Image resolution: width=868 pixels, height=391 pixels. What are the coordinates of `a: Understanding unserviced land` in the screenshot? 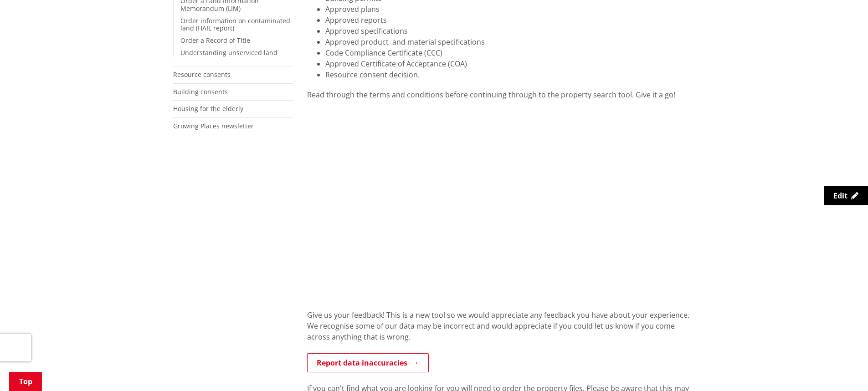 It's located at (229, 52).